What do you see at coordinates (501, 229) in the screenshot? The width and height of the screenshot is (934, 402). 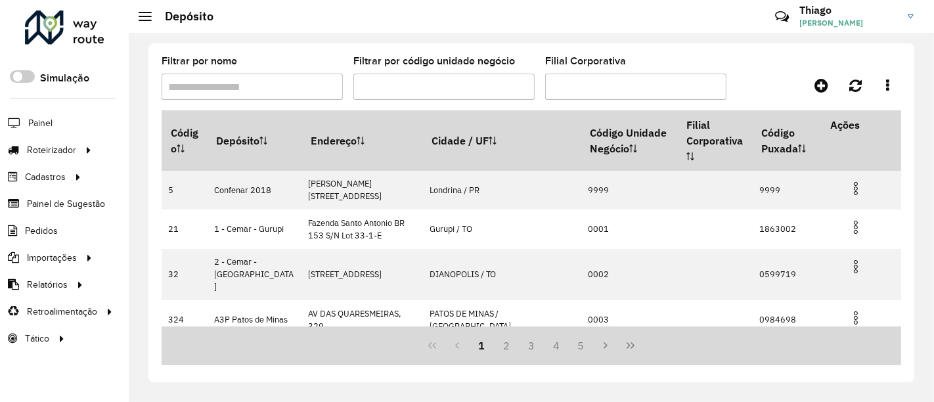 I see `td: Gurupi / TO` at bounding box center [501, 229].